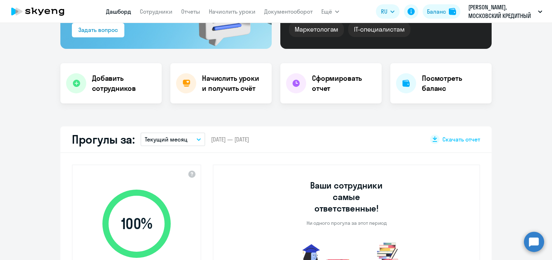  Describe the element at coordinates (346, 223) in the screenshot. I see `p: Ни одного прогула за этот период` at that location.